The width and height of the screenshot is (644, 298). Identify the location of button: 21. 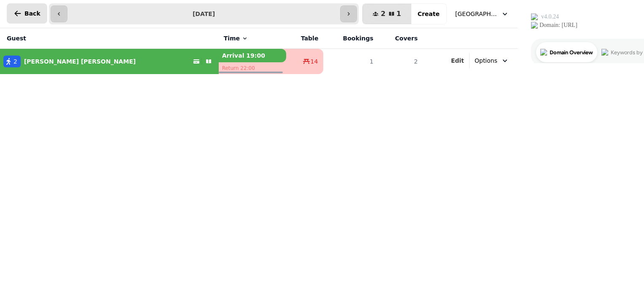
(386, 14).